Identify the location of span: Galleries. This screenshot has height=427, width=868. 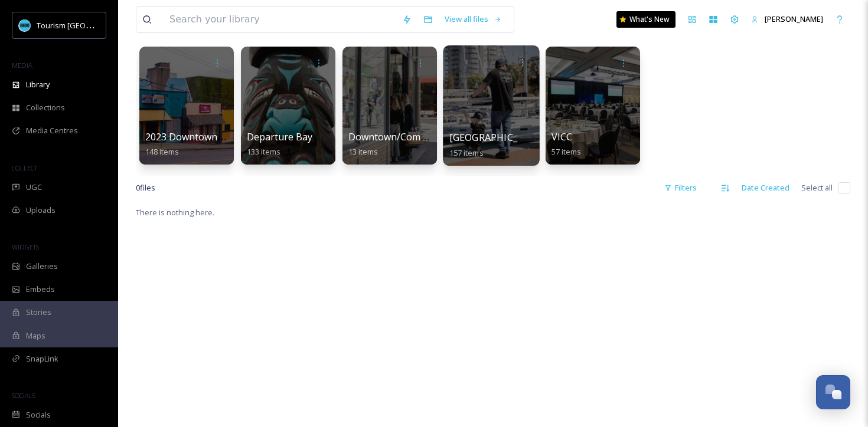
(42, 266).